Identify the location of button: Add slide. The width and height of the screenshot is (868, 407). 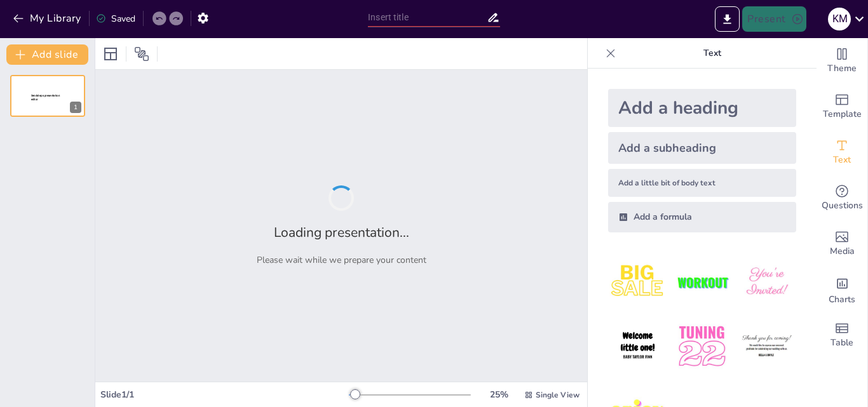
(47, 55).